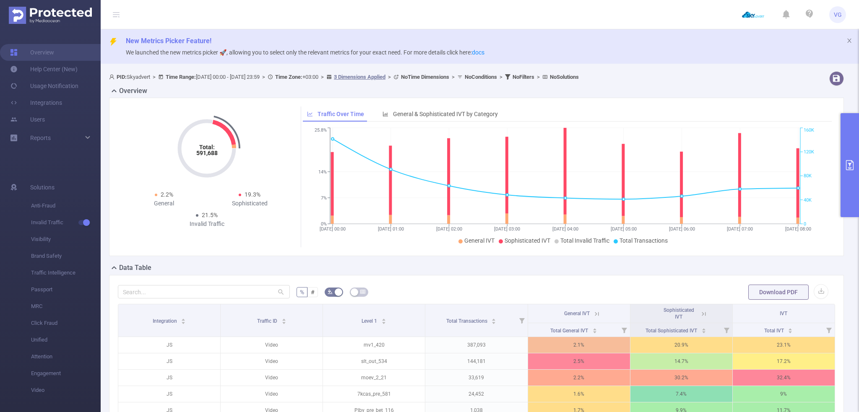 The width and height of the screenshot is (859, 412). I want to click on span: Total Transactions, so click(643, 241).